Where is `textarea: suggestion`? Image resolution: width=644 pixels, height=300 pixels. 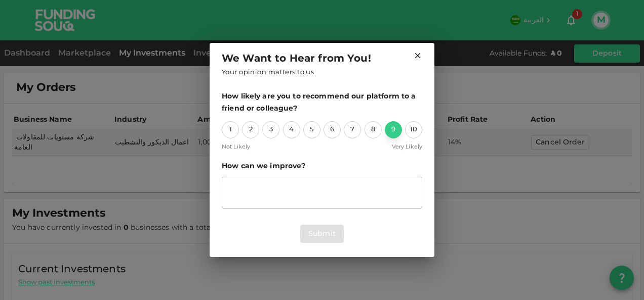 textarea: suggestion is located at coordinates (322, 193).